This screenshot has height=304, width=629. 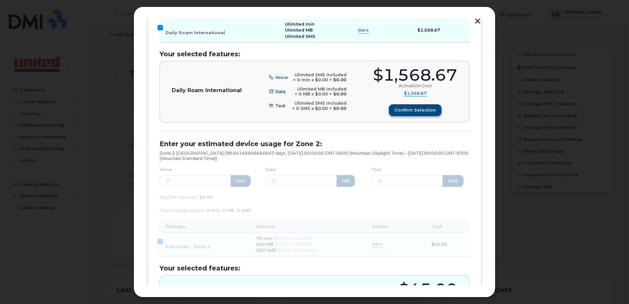 What do you see at coordinates (281, 77) in the screenshot?
I see `span: Voice` at bounding box center [281, 77].